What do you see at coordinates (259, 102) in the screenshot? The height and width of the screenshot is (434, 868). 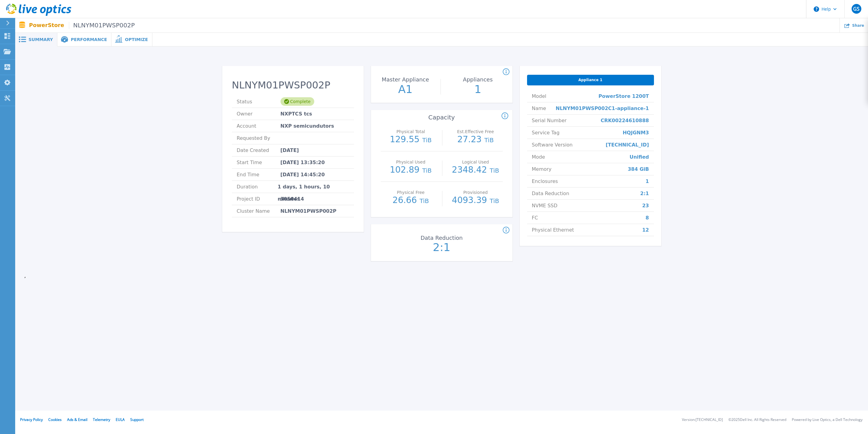 I see `span: Status` at bounding box center [259, 102].